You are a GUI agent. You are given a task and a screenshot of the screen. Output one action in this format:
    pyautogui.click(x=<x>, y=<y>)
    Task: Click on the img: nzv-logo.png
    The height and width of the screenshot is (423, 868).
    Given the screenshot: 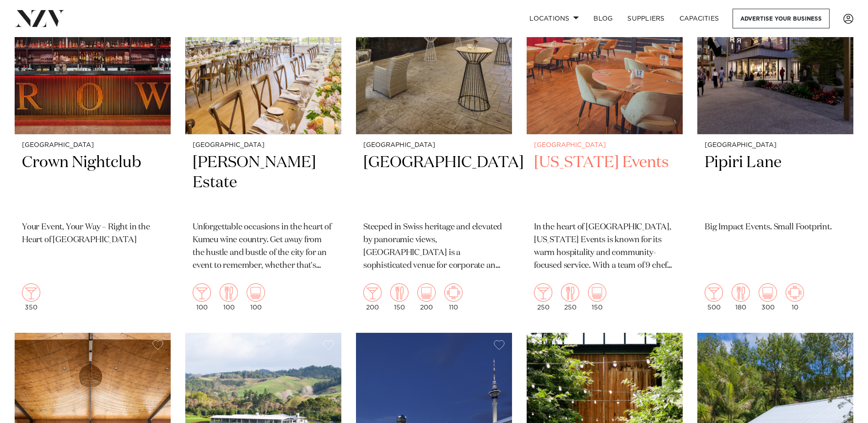 What is the action you would take?
    pyautogui.click(x=39, y=19)
    